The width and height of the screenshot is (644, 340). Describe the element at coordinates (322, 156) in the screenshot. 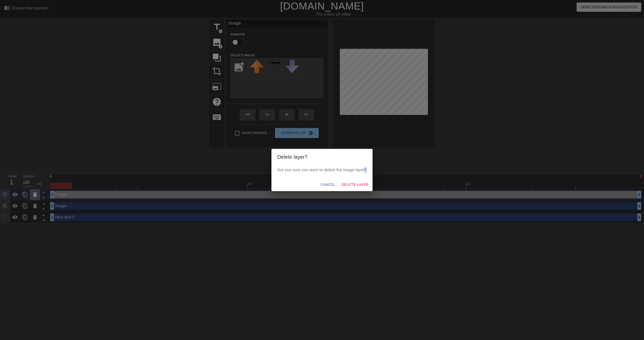

I see `h2: Delete layer?` at that location.